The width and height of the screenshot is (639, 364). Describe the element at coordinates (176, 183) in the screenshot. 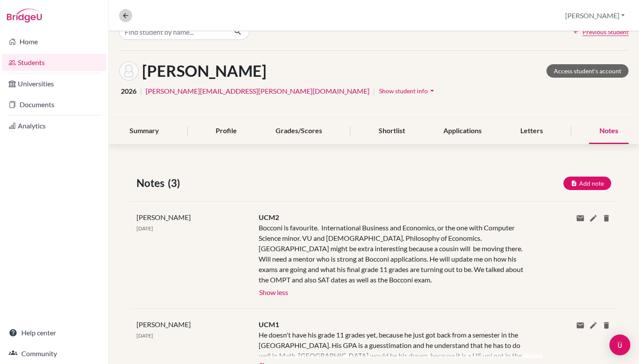

I see `span: (3)` at that location.